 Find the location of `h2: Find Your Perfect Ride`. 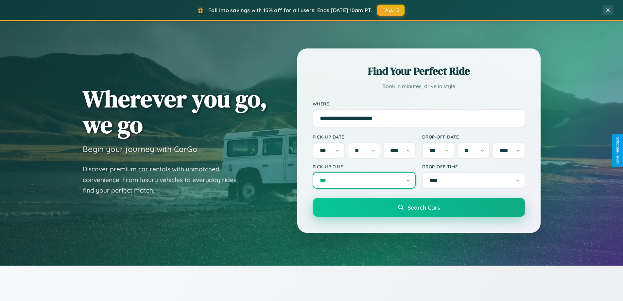

h2: Find Your Perfect Ride is located at coordinates (419, 71).